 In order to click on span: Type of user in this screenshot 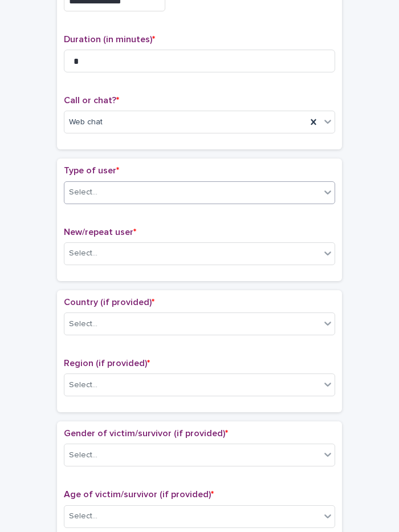, I will do `click(91, 171)`.